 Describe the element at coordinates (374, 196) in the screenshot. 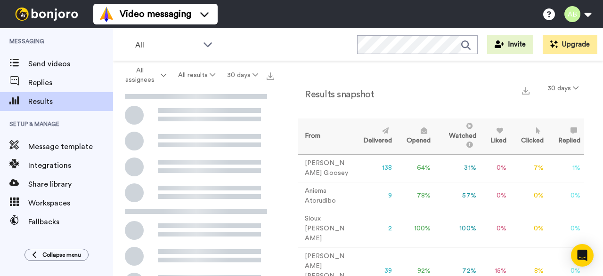

I see `td: 9` at that location.